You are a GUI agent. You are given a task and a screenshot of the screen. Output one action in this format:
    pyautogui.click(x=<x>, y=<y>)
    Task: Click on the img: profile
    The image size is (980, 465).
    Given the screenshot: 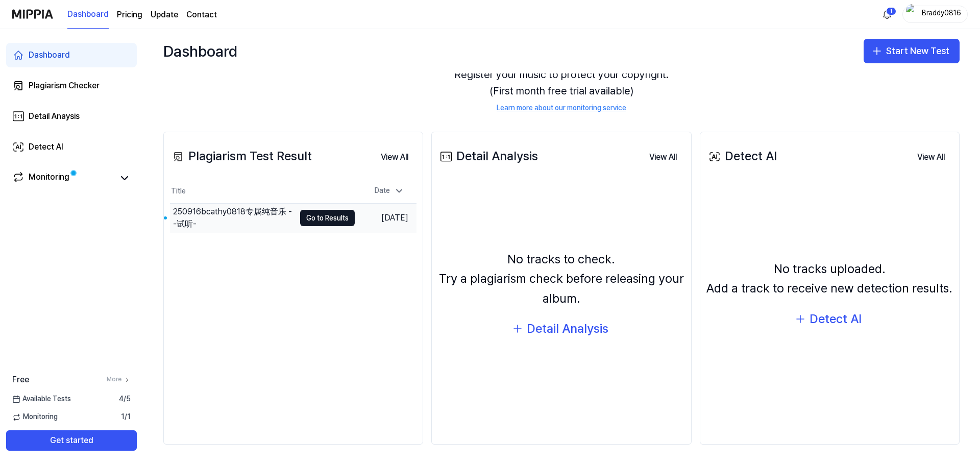 What is the action you would take?
    pyautogui.click(x=912, y=15)
    